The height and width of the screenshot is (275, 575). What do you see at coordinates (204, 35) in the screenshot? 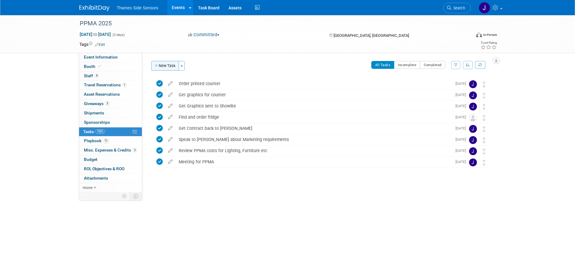
I see `button: Committed` at bounding box center [204, 35].